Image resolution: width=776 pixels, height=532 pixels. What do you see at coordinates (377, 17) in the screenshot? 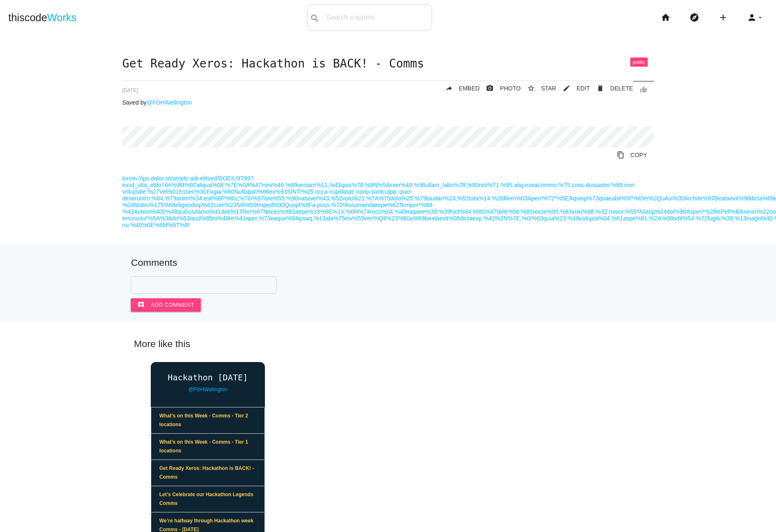
I see `input: Search snippets` at bounding box center [377, 17].